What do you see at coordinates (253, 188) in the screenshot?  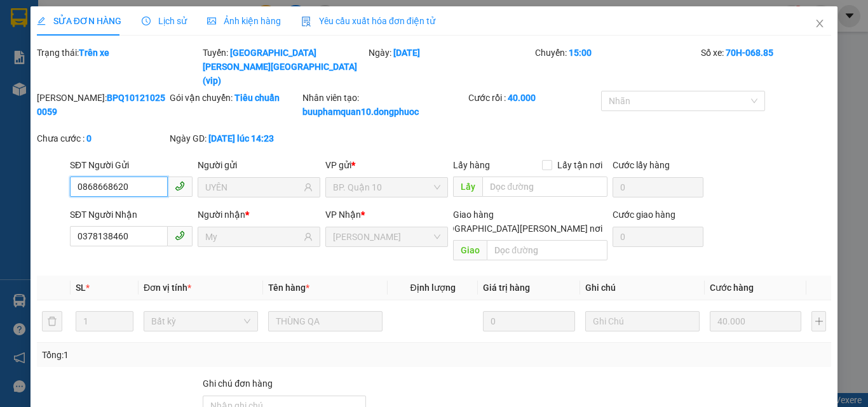 I see `input: Tên người gửi` at bounding box center [253, 188].